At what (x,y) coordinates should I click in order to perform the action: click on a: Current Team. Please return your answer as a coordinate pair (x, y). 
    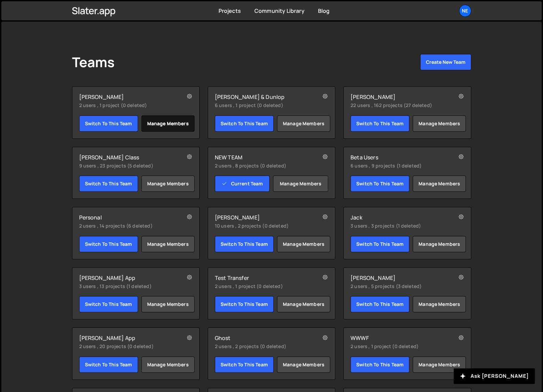
    Looking at the image, I should click on (242, 184).